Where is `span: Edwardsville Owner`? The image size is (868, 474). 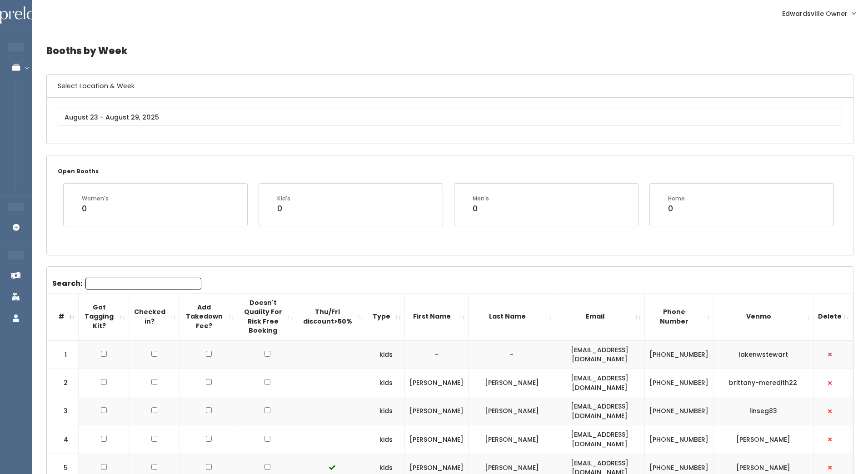
span: Edwardsville Owner is located at coordinates (815, 14).